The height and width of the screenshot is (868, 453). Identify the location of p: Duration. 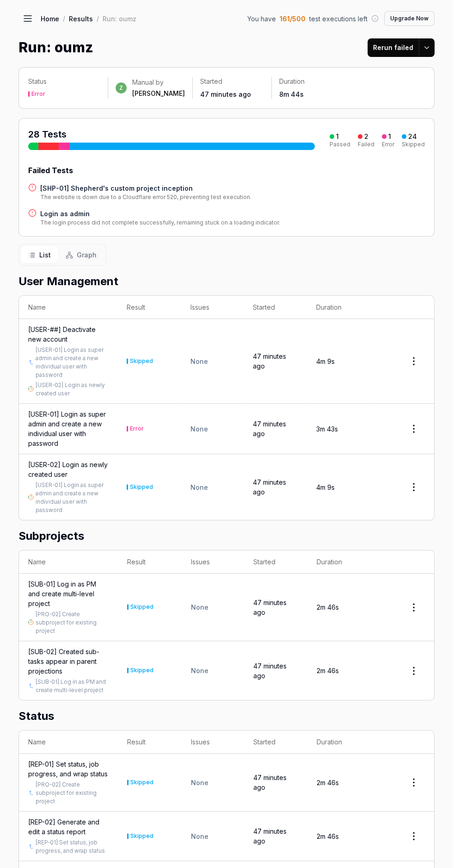
(311, 81).